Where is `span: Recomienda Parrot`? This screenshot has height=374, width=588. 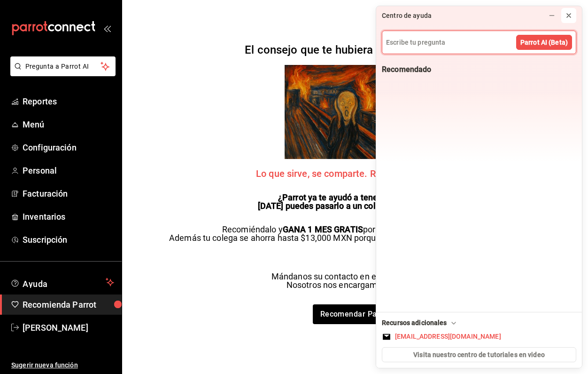
span: Recomienda Parrot is located at coordinates (68, 304).